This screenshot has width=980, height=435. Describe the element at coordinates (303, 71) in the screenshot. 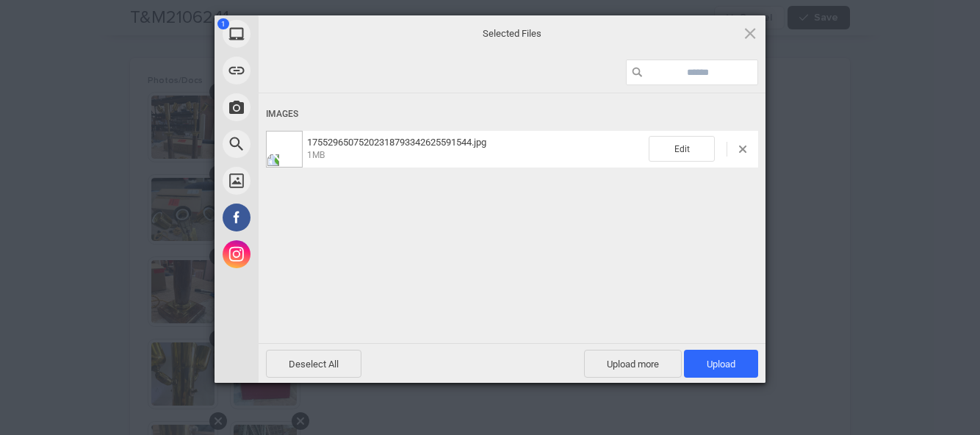

I see `div: Link (URL)` at that location.